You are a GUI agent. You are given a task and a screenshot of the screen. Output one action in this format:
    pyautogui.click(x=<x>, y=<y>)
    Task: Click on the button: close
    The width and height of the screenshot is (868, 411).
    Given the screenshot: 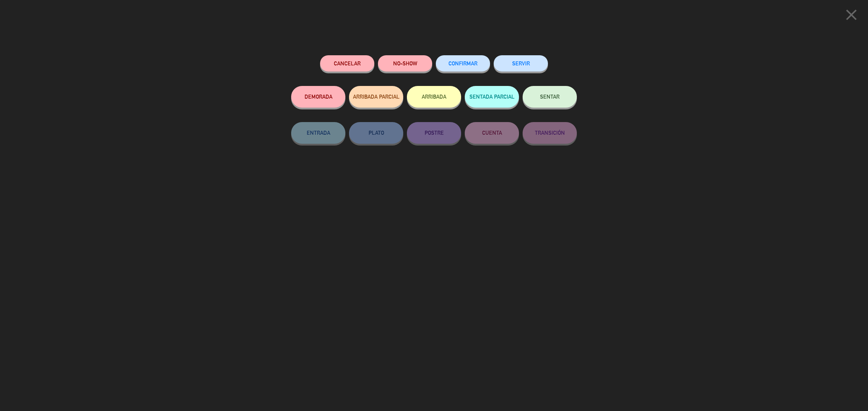 What is the action you would take?
    pyautogui.click(x=852, y=16)
    